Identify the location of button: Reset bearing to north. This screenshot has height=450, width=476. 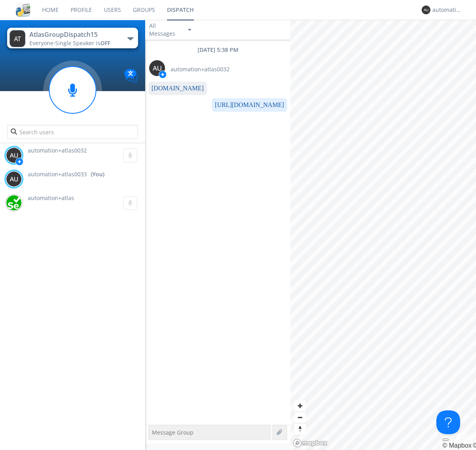
(300, 428).